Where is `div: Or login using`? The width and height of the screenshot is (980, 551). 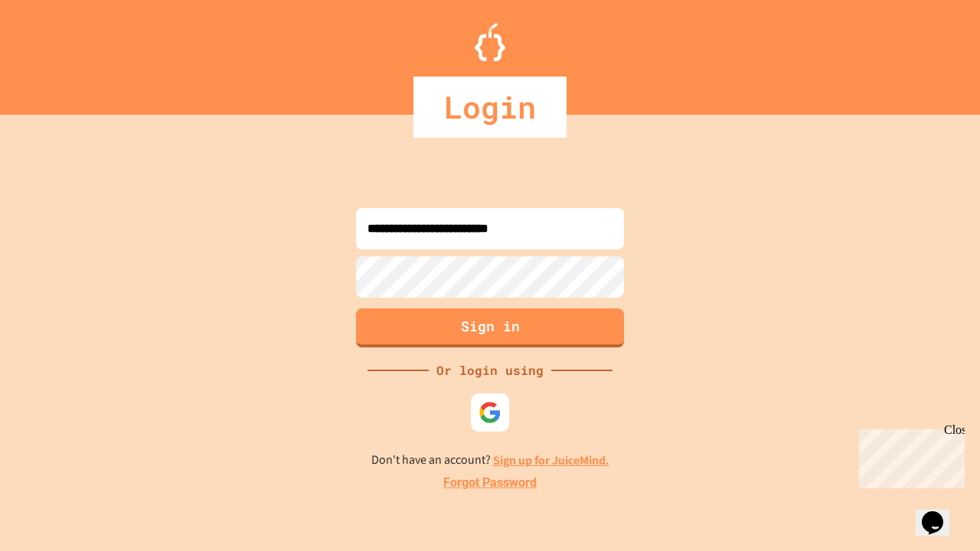 div: Or login using is located at coordinates (490, 370).